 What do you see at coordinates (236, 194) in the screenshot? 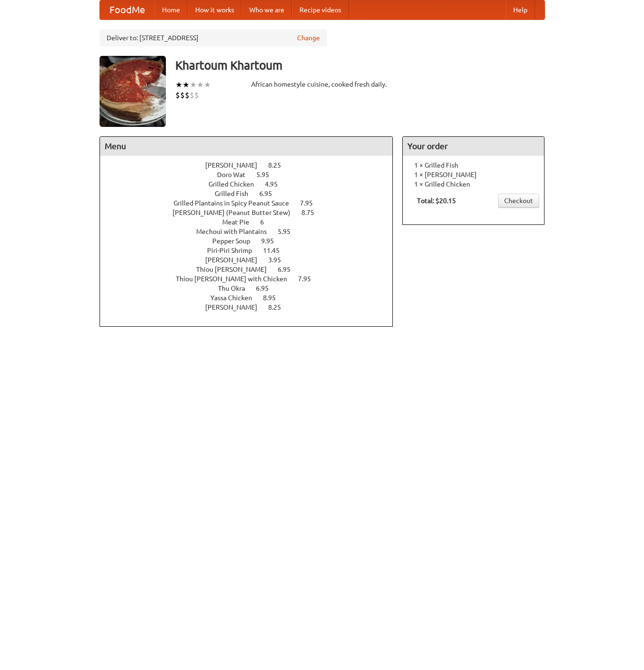
I see `span: Grilled Fish` at bounding box center [236, 194].